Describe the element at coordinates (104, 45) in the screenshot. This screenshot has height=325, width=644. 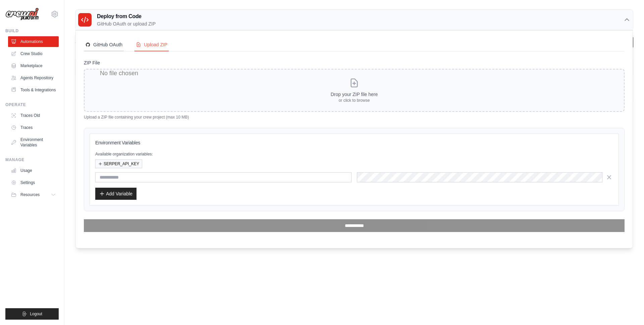
I see `div: GitHub OAuth` at that location.